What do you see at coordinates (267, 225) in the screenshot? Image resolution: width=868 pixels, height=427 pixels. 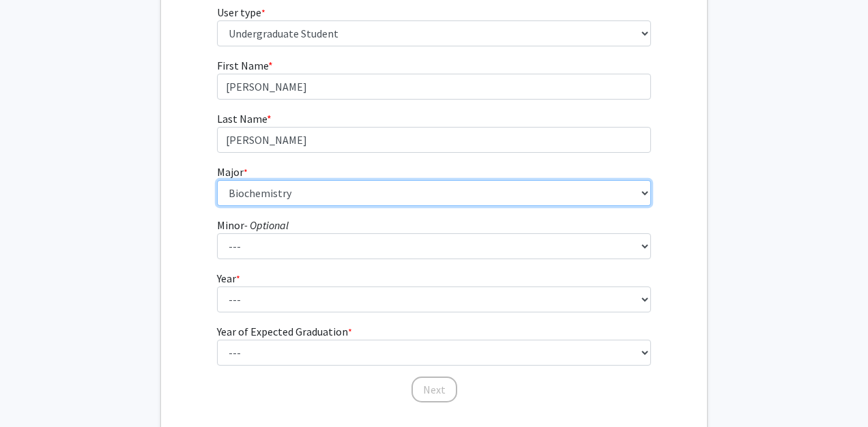 I see `i: - Optional` at bounding box center [267, 225].